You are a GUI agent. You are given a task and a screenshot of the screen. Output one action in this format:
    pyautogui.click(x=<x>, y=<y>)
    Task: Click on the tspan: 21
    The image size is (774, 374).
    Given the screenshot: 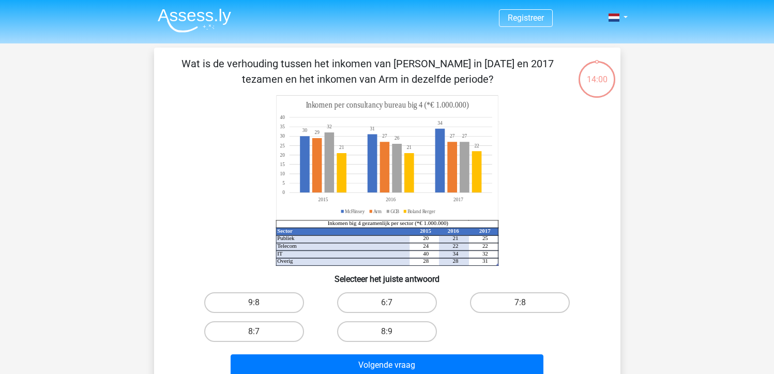 What is the action you would take?
    pyautogui.click(x=455, y=238)
    